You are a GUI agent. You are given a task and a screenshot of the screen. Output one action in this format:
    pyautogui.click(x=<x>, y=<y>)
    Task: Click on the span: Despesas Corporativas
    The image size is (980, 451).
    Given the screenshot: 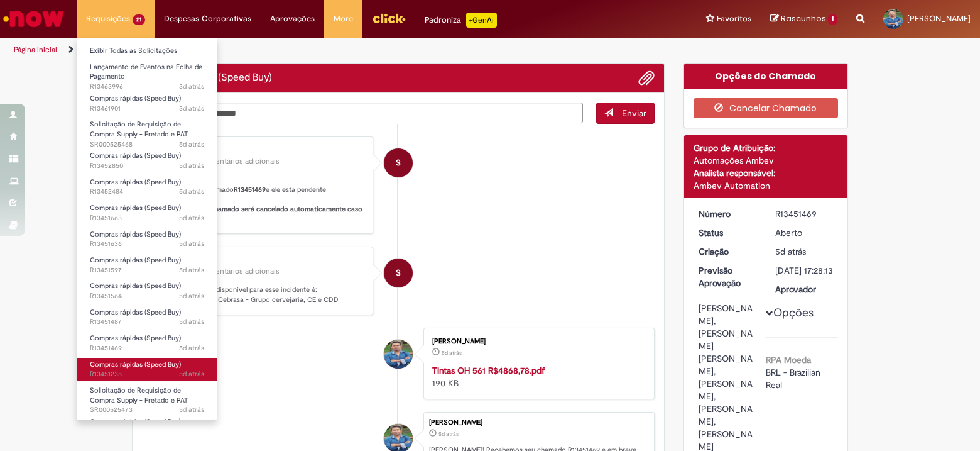 What is the action you would take?
    pyautogui.click(x=207, y=18)
    